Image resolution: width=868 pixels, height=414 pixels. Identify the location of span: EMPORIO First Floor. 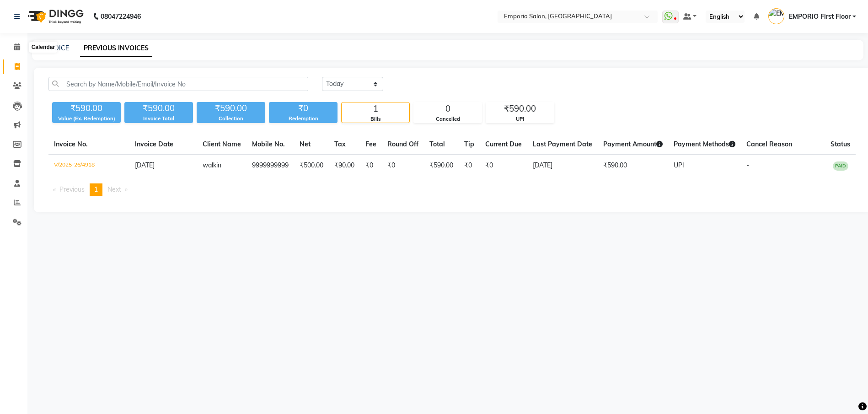
(819, 16).